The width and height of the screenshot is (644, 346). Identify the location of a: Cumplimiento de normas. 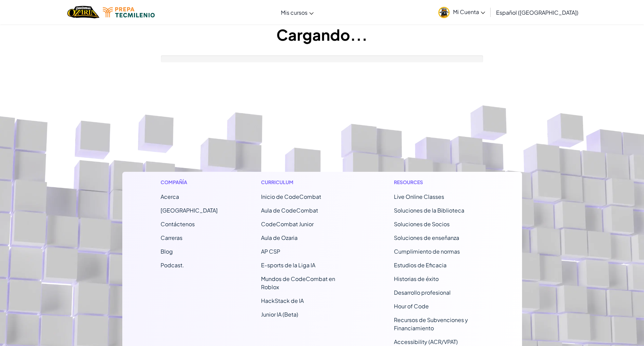
(427, 251).